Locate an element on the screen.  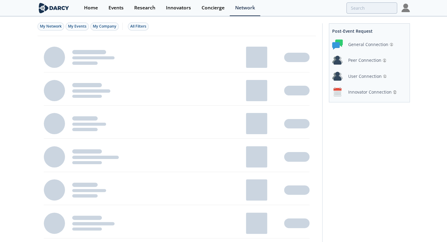
div: Innovator Connection is located at coordinates (370, 92).